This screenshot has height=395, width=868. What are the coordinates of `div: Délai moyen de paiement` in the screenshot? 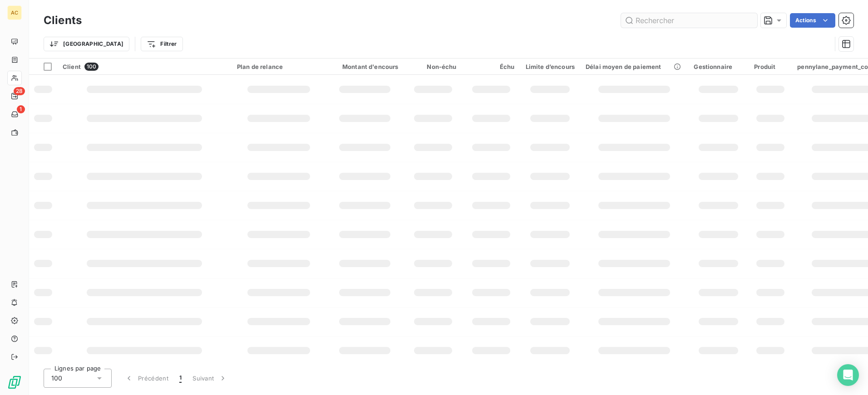 It's located at (634, 67).